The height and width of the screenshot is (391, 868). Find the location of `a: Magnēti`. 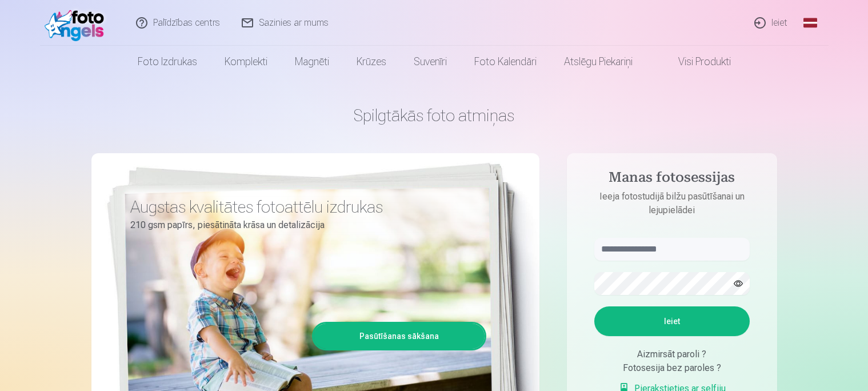

a: Magnēti is located at coordinates (312, 62).